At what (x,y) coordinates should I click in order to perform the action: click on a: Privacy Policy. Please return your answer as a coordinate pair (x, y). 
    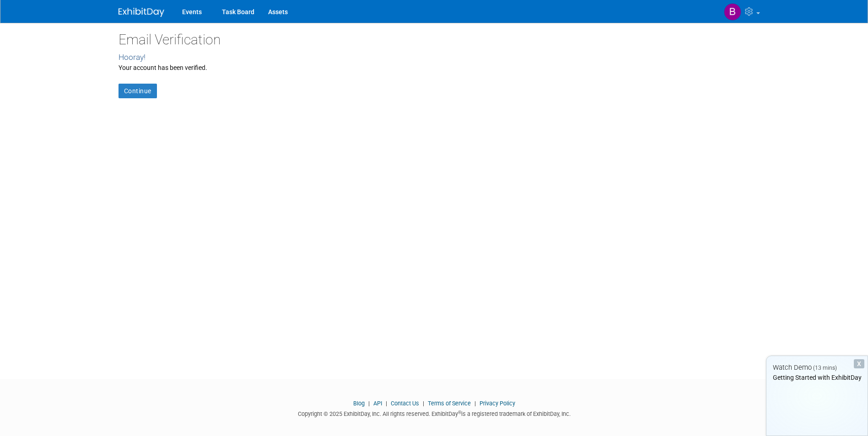
    Looking at the image, I should click on (497, 403).